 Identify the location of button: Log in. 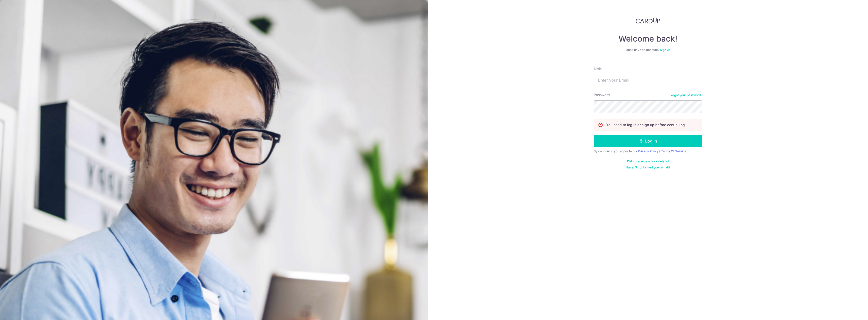
(648, 141).